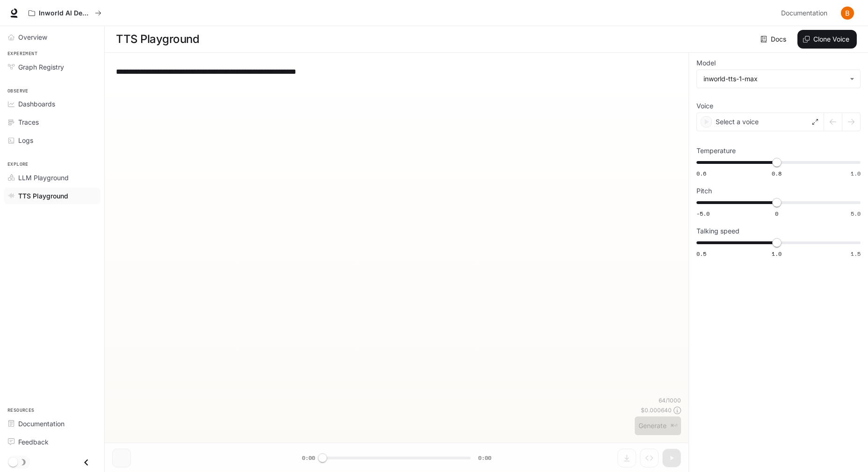 This screenshot has height=472, width=868. Describe the element at coordinates (52, 442) in the screenshot. I see `a: Feedback` at that location.